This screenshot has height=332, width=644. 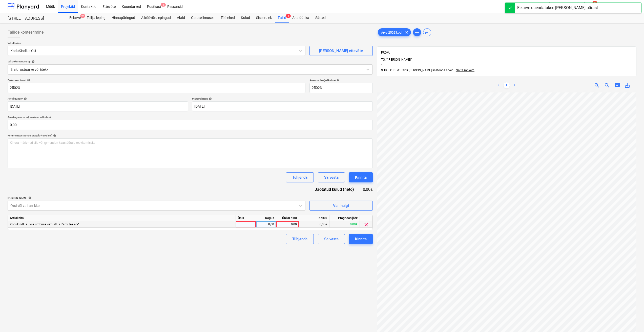 I want to click on a: Previous page, so click(x=499, y=86).